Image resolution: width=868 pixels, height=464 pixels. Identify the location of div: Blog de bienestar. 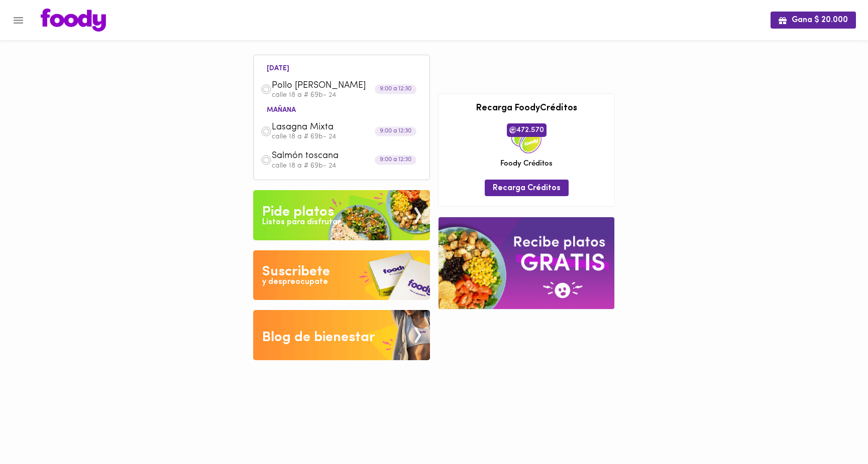
(319, 337).